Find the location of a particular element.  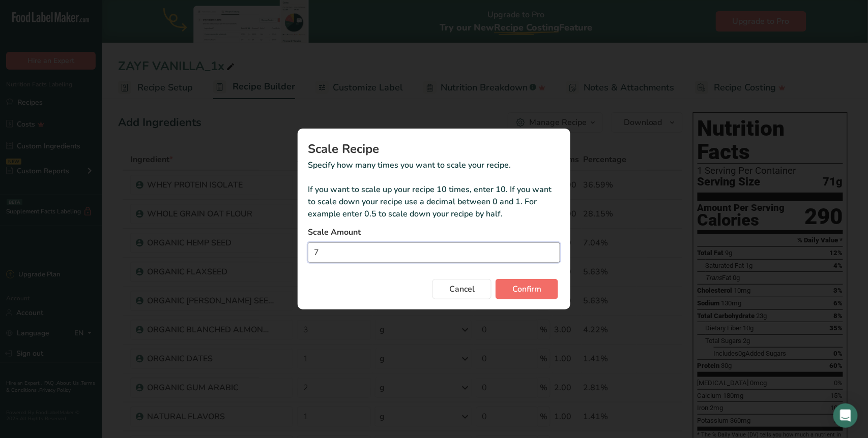

button: Confirm is located at coordinates (527, 290).